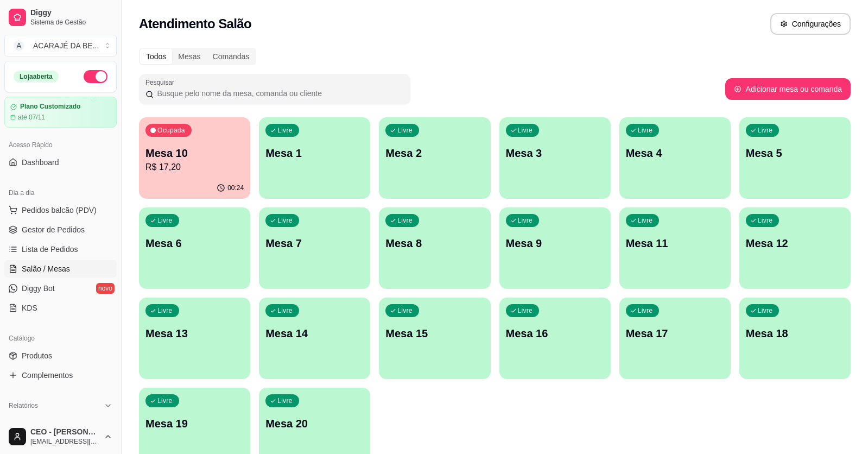  I want to click on a: Plano Customizadoaté 07/11, so click(60, 112).